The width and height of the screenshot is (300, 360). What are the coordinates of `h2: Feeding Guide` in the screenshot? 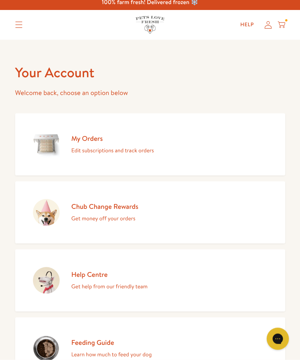 It's located at (111, 342).